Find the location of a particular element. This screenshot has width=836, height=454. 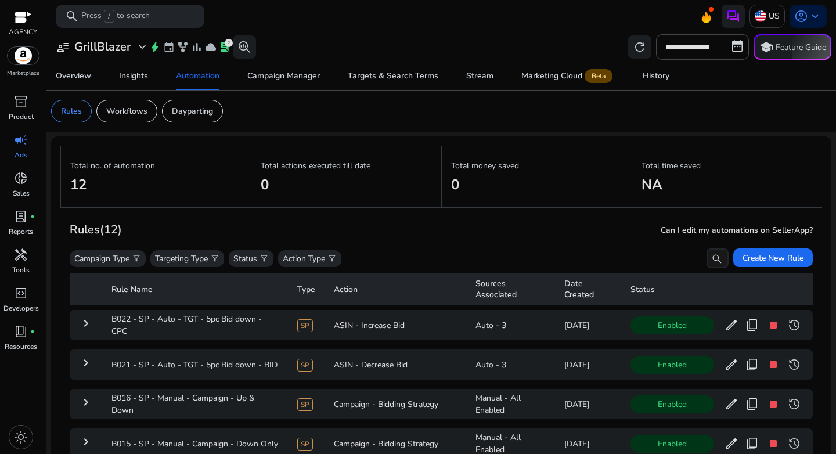

span: refresh is located at coordinates (639, 47).